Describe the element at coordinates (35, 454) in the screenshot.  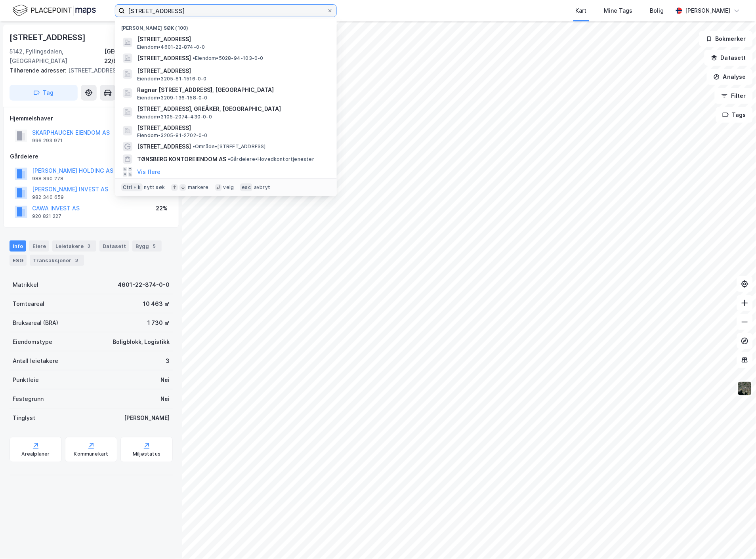
I see `div: Arealplaner` at that location.